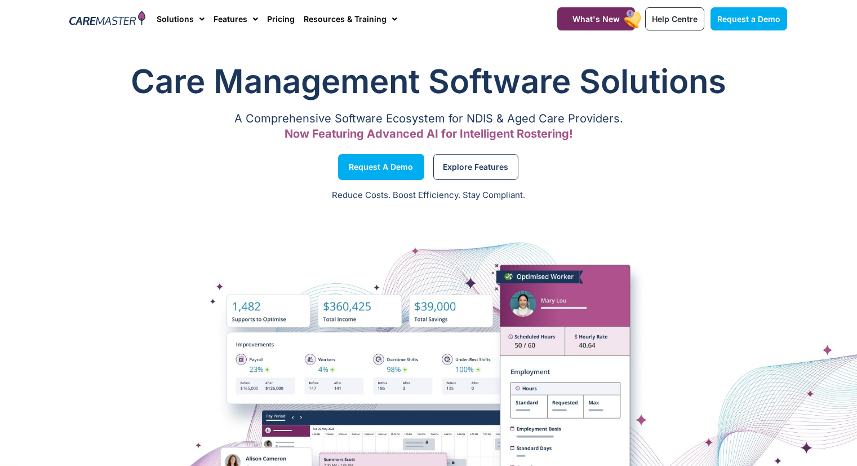  What do you see at coordinates (675, 19) in the screenshot?
I see `span: Help Centre` at bounding box center [675, 19].